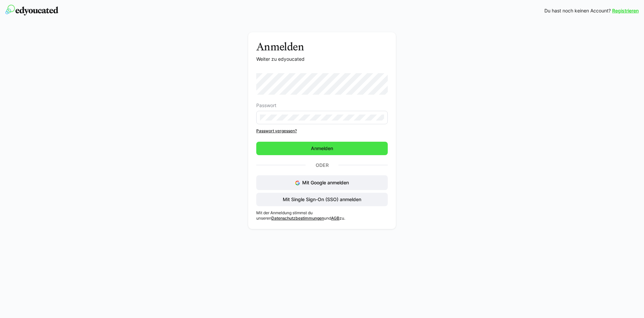 This screenshot has width=644, height=318. I want to click on span: Mit Single Sign-On (SSO) anmelden, so click(322, 199).